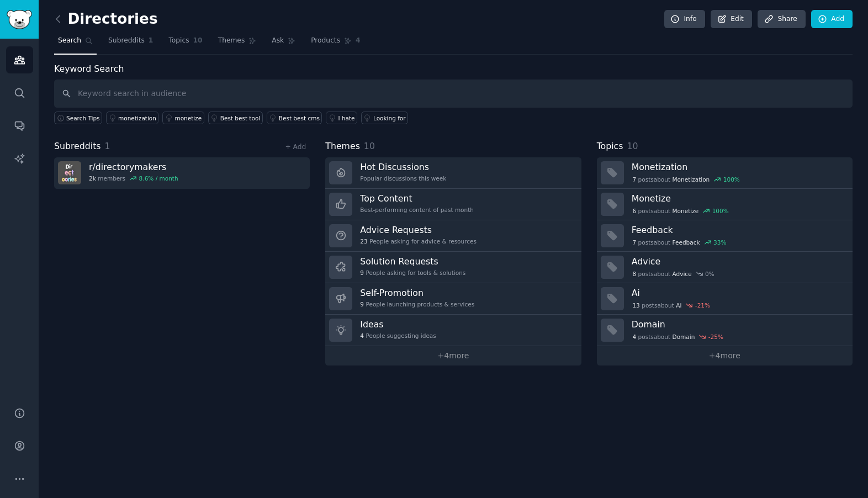 Image resolution: width=868 pixels, height=498 pixels. What do you see at coordinates (686, 211) in the screenshot?
I see `span: Monetize` at bounding box center [686, 211].